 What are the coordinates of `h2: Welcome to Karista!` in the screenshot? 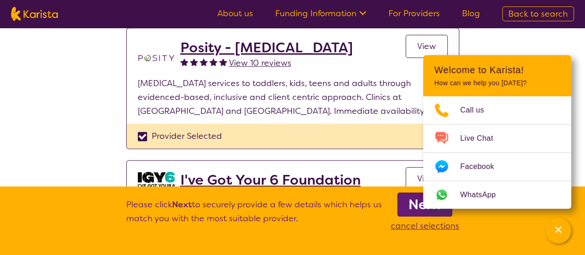 It's located at (498, 70).